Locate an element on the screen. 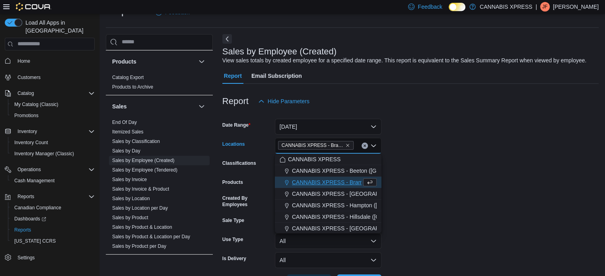 The height and width of the screenshot is (276, 605). a: Customers is located at coordinates (29, 78).